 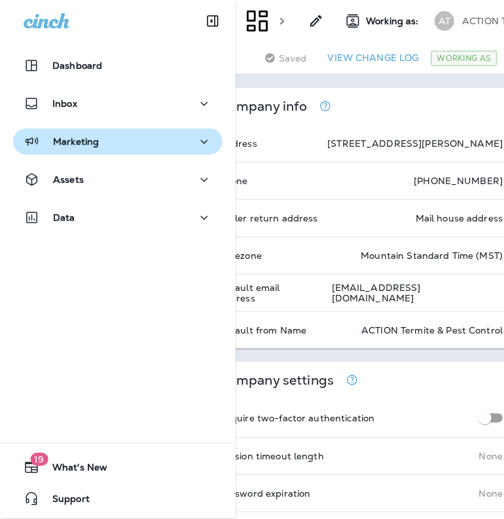 What do you see at coordinates (269, 293) in the screenshot?
I see `p: Default email address` at bounding box center [269, 293].